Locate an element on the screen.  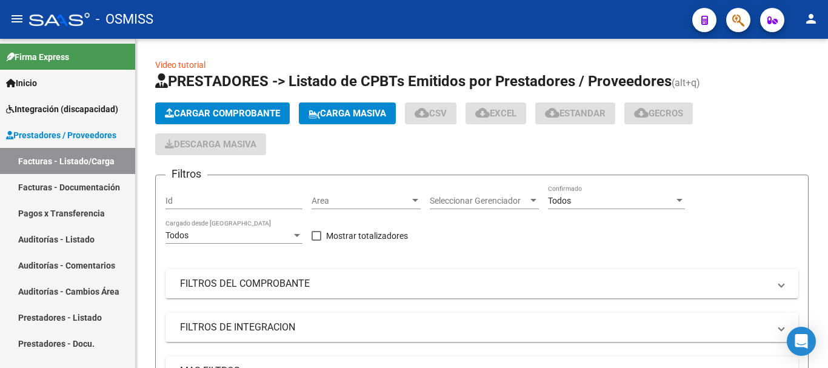
span: (alt+q) is located at coordinates (686, 82).